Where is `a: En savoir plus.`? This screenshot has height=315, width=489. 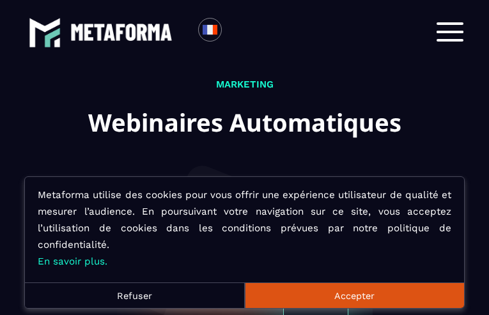 a: En savoir plus. is located at coordinates (72, 262).